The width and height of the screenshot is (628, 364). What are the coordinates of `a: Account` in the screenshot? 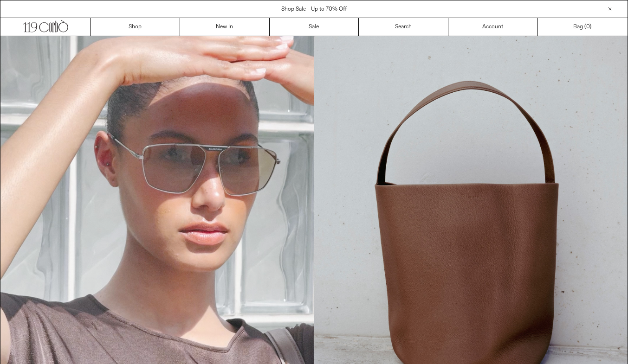 It's located at (493, 27).